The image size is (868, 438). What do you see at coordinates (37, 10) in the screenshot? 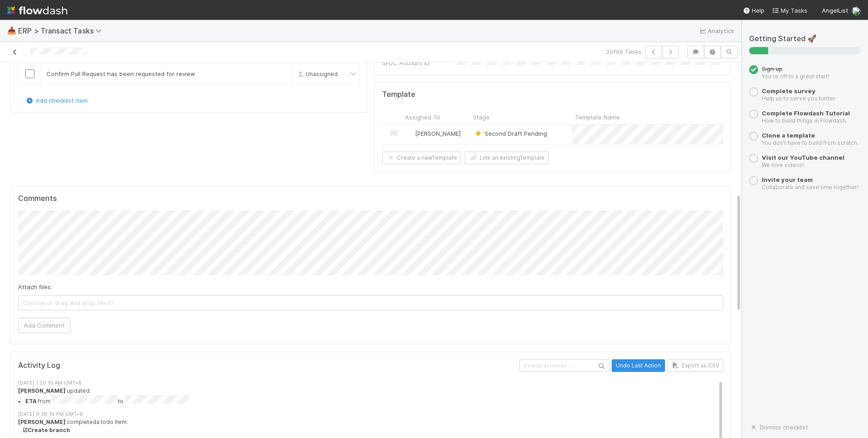
I see `img: logo-inverted-e16ddd16eac7371096b0.svg` at bounding box center [37, 10].